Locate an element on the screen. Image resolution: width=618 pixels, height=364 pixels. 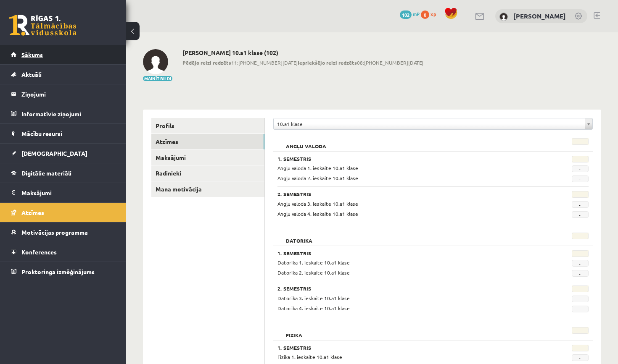
span: Atzīmes is located at coordinates (32, 212).